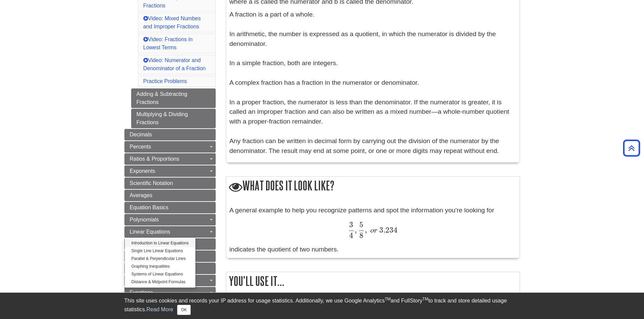 This screenshot has height=319, width=644. Describe the element at coordinates (170, 220) in the screenshot. I see `a: Polynomials` at that location.